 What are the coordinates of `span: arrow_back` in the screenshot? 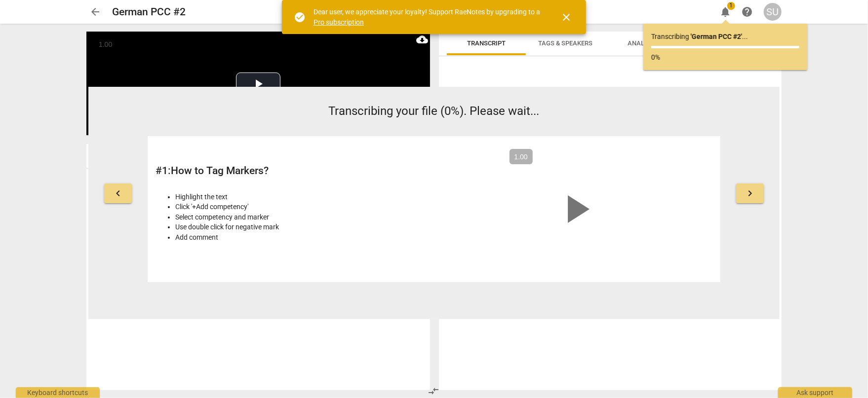 It's located at (95, 12).